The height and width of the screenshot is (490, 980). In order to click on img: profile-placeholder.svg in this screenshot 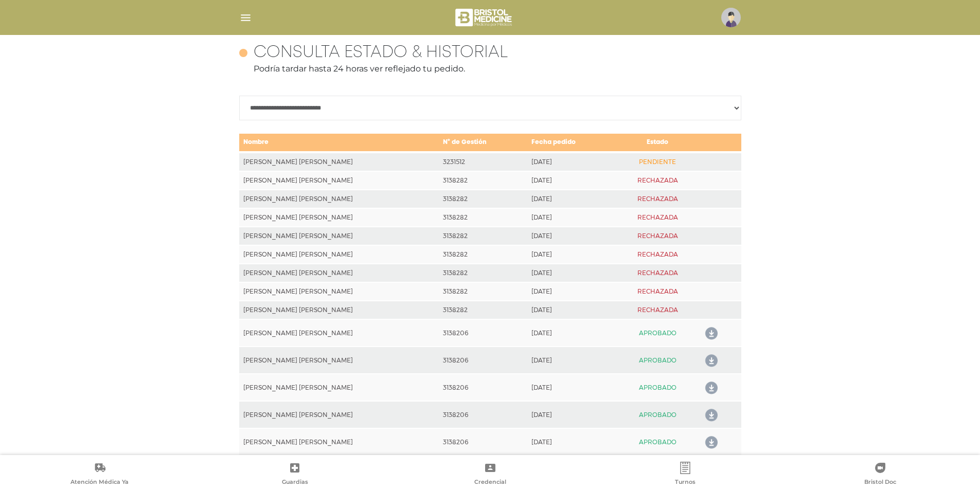, I will do `click(731, 18)`.